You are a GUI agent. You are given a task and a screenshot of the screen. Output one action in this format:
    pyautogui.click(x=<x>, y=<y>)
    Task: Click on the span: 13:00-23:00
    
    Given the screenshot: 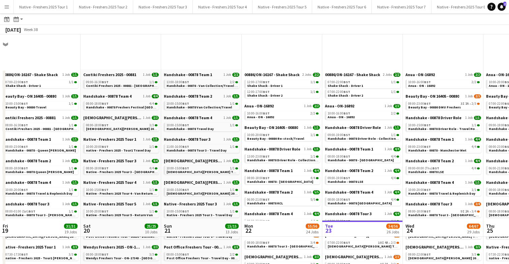 What is the action you would take?
    pyautogui.click(x=258, y=157)
    